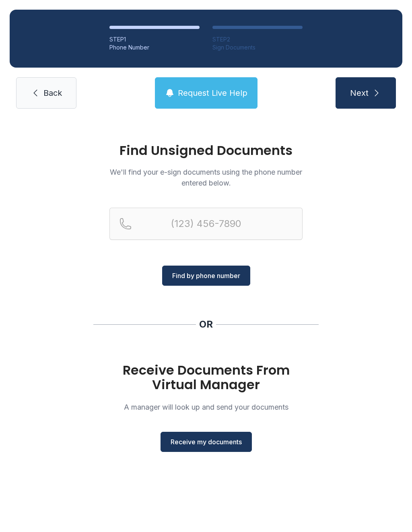  What do you see at coordinates (212, 93) in the screenshot?
I see `span: Request Live Help` at bounding box center [212, 93].